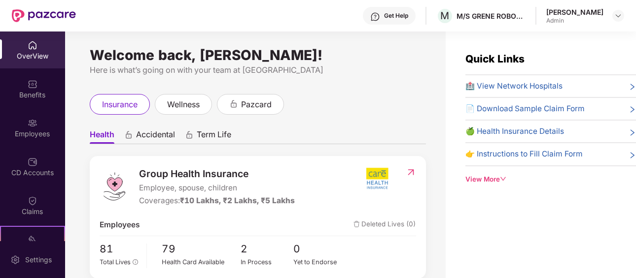  I want to click on span: 🍏 Health Insurance Details, so click(514, 132).